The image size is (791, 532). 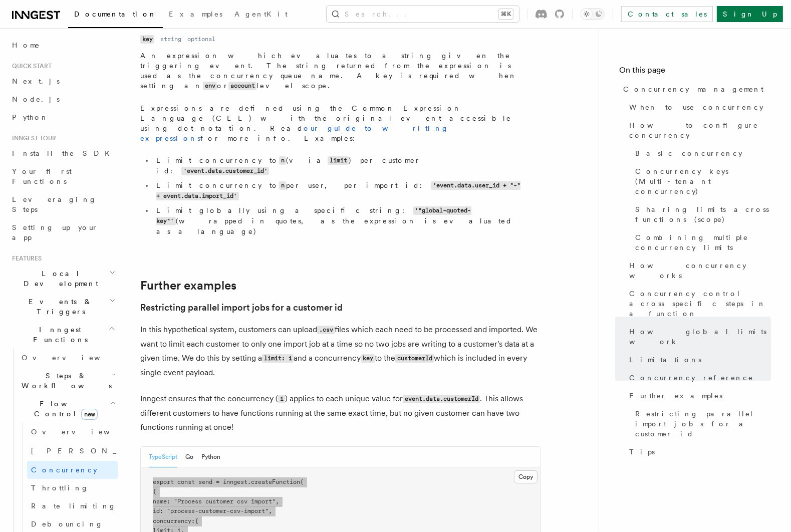 What do you see at coordinates (242, 308) in the screenshot?
I see `a: Restricting parallel import jobs for a customer id` at bounding box center [242, 308].